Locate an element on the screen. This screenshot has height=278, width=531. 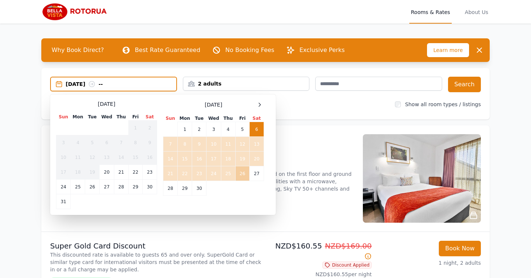
p: NZD$160.55 is located at coordinates (320, 251).